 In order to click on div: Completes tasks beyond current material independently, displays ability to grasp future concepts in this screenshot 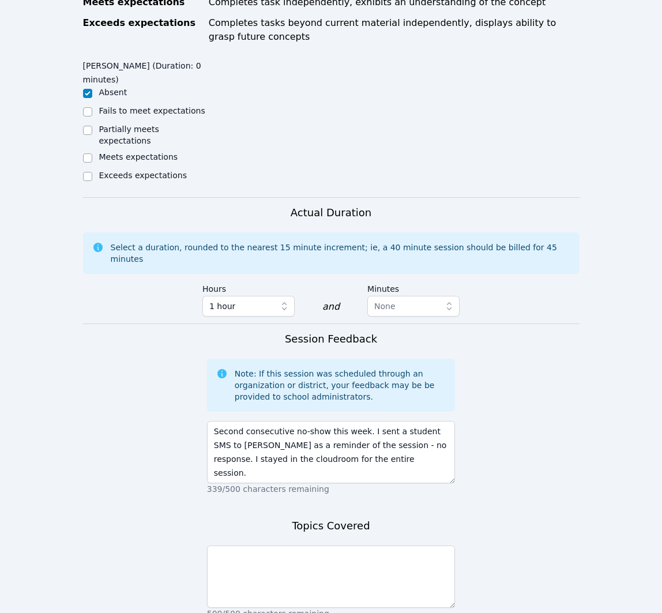, I will do `click(394, 30)`.